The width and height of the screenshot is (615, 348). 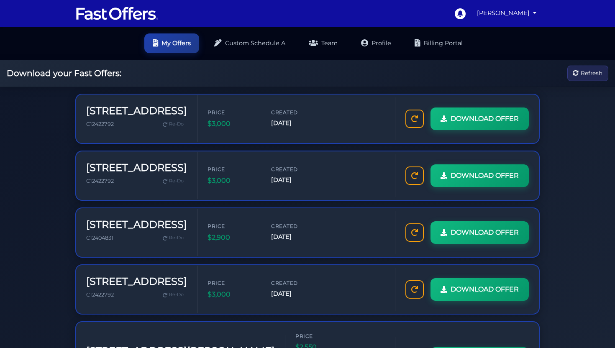 I want to click on a: Billing Portal, so click(x=438, y=43).